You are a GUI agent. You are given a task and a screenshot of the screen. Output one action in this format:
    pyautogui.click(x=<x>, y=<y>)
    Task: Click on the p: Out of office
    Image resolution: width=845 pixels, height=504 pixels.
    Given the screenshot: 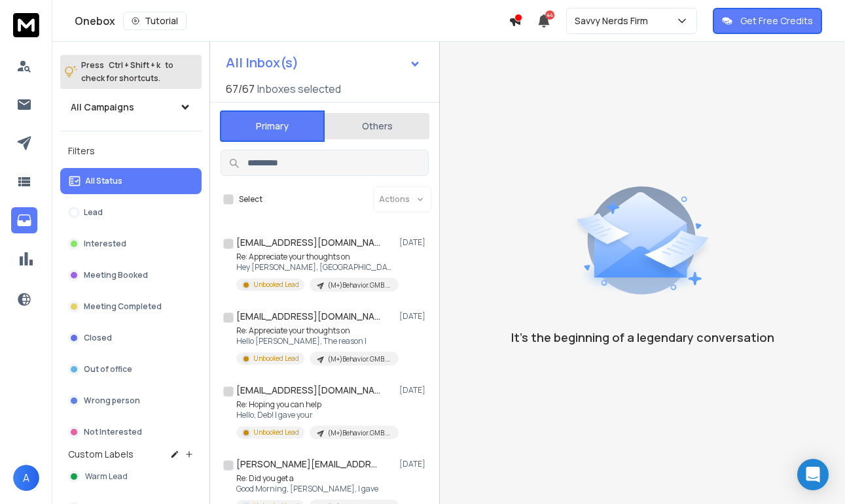 What is the action you would take?
    pyautogui.click(x=108, y=370)
    